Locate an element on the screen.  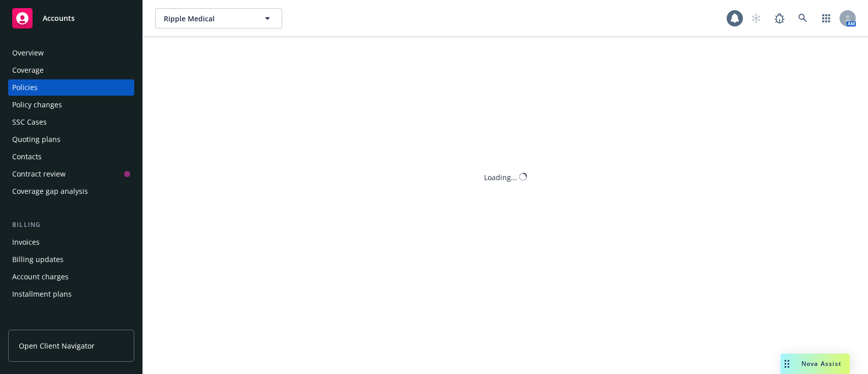
div: Installment plans is located at coordinates (42, 294).